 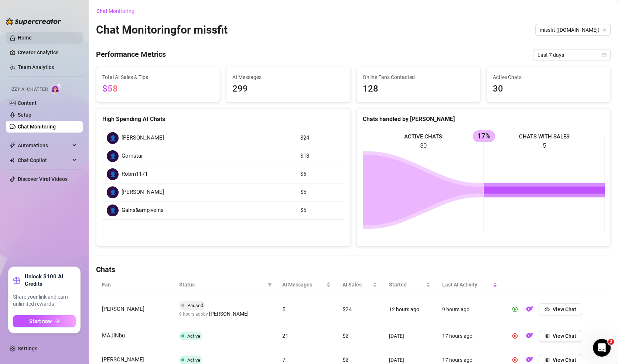 What do you see at coordinates (407, 285) in the screenshot?
I see `span: Started` at bounding box center [407, 285].